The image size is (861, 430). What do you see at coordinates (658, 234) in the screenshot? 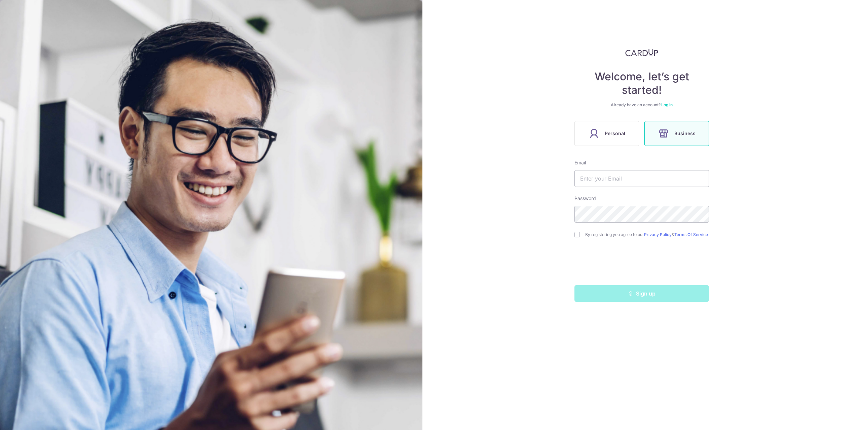
I see `a: Privacy Policy` at bounding box center [658, 234].